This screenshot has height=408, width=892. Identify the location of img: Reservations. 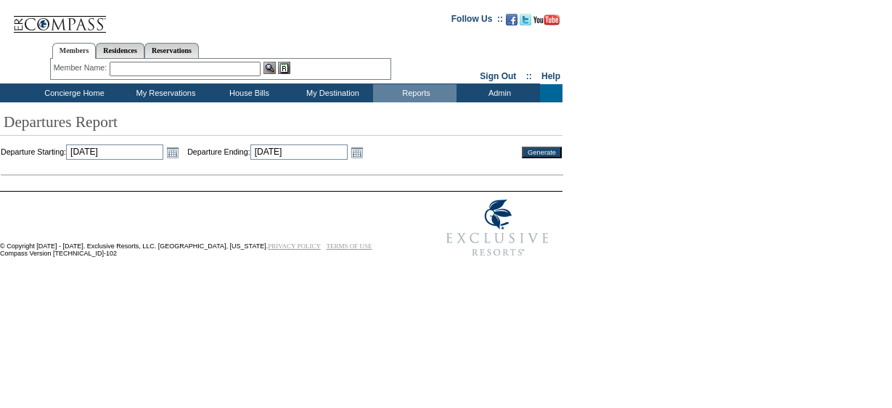
(284, 67).